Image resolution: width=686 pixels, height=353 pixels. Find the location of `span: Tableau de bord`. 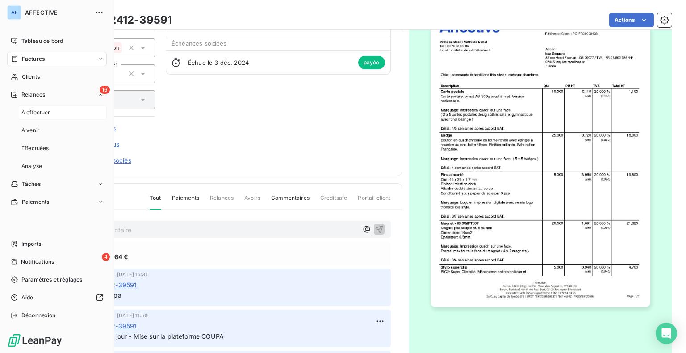

span: Tableau de bord is located at coordinates (42, 41).